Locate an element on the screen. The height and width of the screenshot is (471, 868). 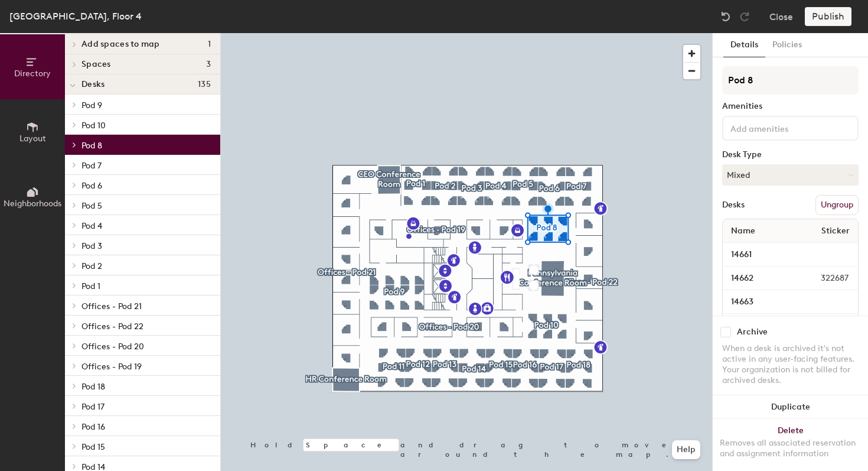
span: Directory is located at coordinates (33, 73).